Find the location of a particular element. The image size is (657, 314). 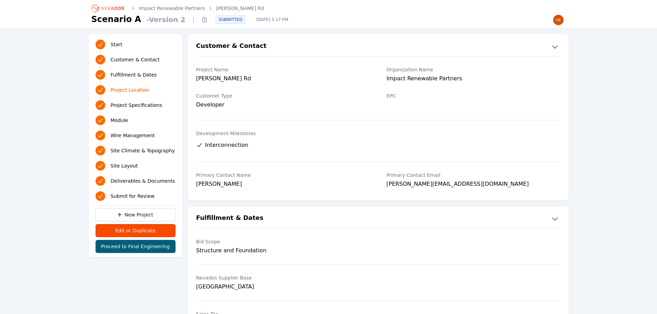

span: - Version 2 is located at coordinates (166, 20).